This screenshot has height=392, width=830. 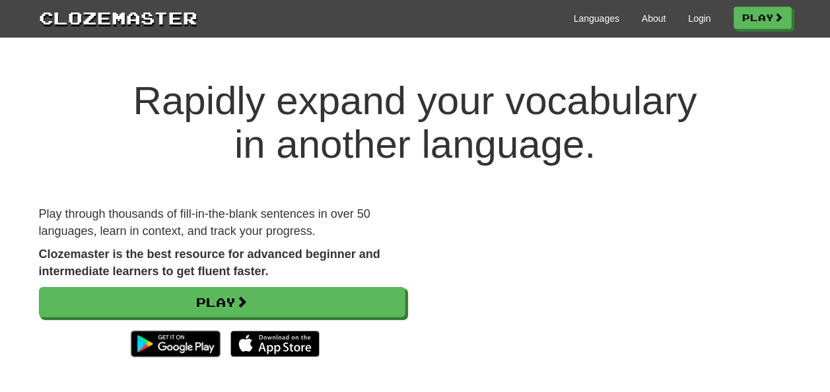 I want to click on p: Play through thousands of fill-in-the-blank sentences in over 50 languages, learn in context, and..., so click(x=222, y=223).